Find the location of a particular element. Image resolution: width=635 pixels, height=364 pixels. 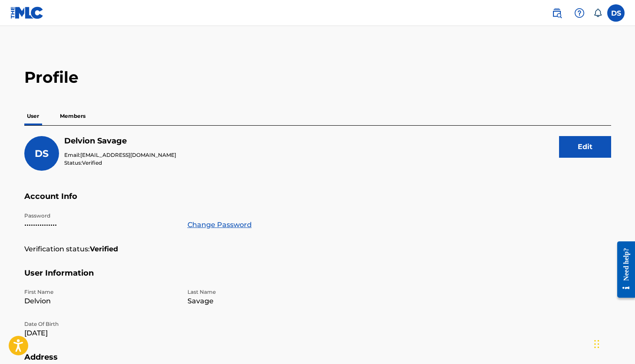

img: MLC Logo is located at coordinates (27, 12).